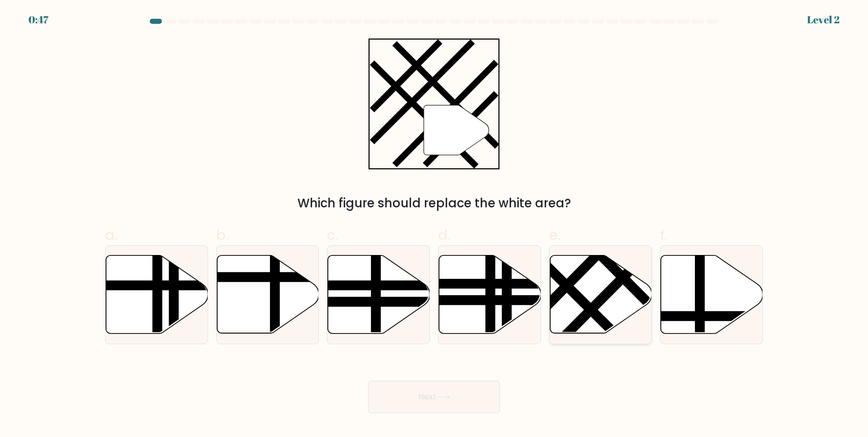 The image size is (868, 437). What do you see at coordinates (664, 235) in the screenshot?
I see `span: f.` at bounding box center [664, 235].